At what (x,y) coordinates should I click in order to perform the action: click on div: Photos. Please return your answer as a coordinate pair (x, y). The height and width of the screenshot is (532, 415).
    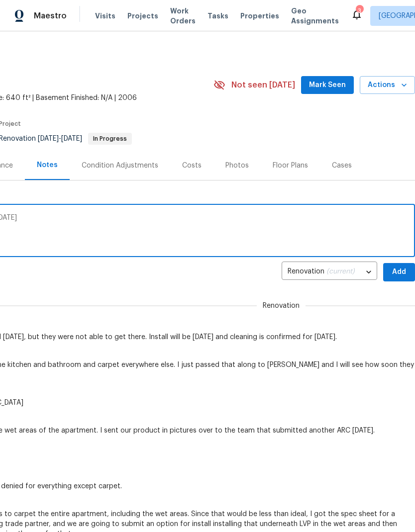
    Looking at the image, I should click on (237, 166).